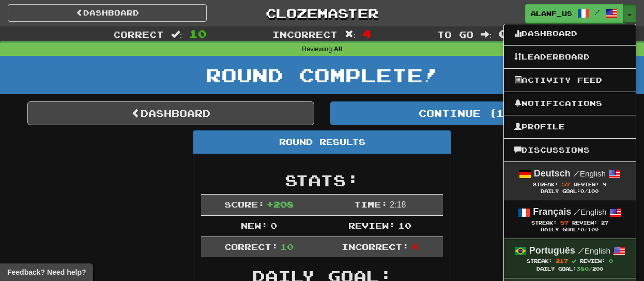 Image resolution: width=644 pixels, height=281 pixels. Describe the element at coordinates (46, 273) in the screenshot. I see `span: Open feedback widget` at that location.